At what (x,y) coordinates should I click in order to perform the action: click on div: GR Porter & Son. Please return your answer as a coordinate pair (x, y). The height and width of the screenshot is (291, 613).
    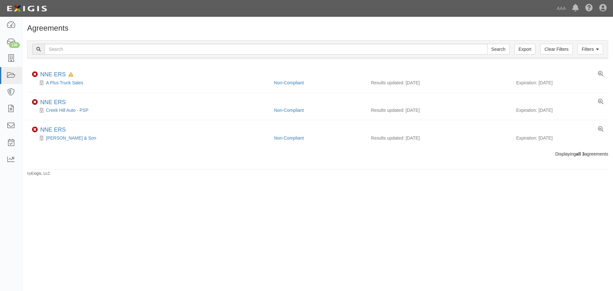
    Looking at the image, I should click on (150, 138).